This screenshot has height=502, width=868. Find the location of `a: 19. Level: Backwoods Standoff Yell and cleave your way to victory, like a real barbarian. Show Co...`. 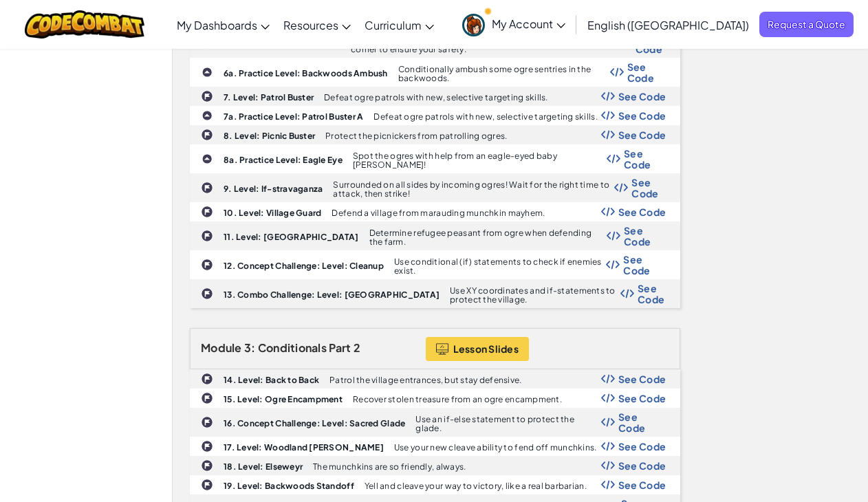

a: 19. Level: Backwoods Standoff Yell and cleave your way to victory, like a real barbarian. Show Co... is located at coordinates (434, 485).